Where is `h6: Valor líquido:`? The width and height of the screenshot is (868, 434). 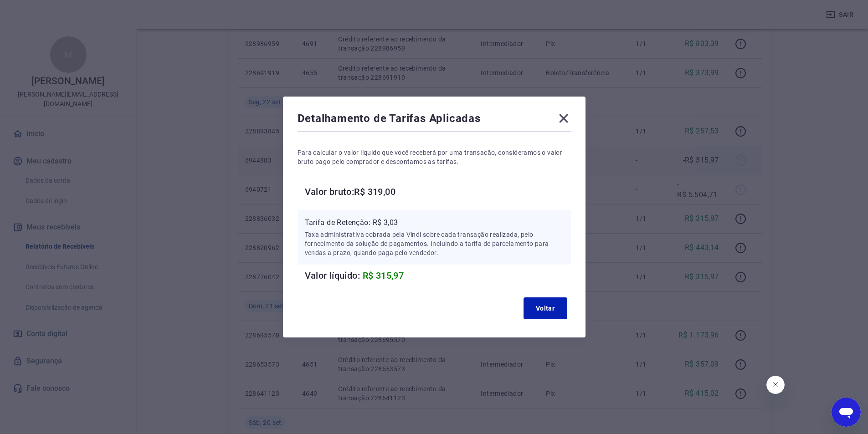
h6: Valor líquido: is located at coordinates (438, 276).